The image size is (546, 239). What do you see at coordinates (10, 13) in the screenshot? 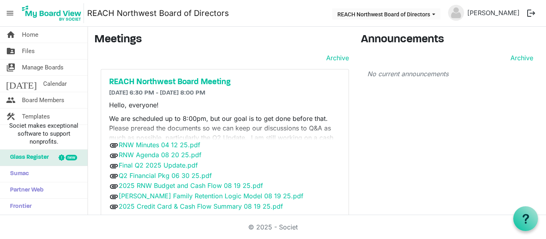
I see `span: menu` at bounding box center [10, 13].